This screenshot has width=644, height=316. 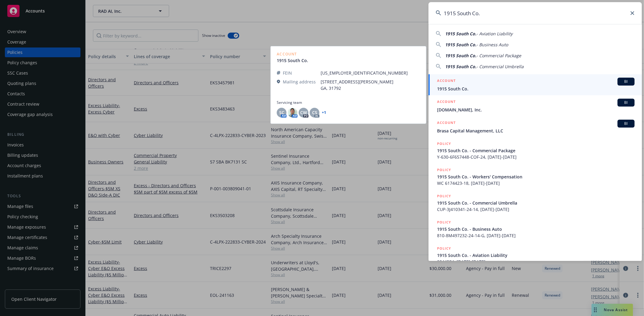 I want to click on span: 1915 South Co. - Commercial Umbrella, so click(x=536, y=203).